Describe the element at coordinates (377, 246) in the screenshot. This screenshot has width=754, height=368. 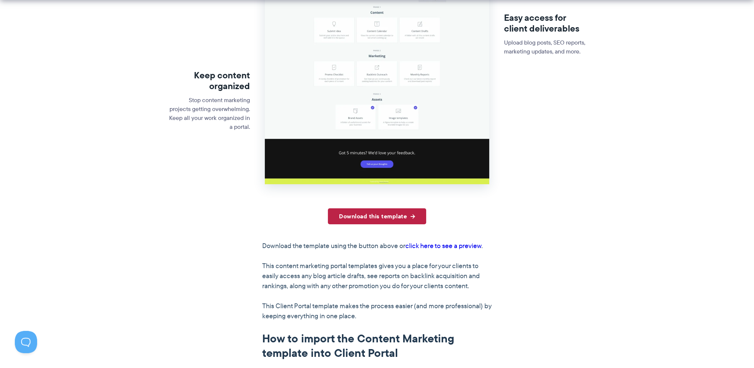
I see `p: Download the template using the button above or .` at that location.